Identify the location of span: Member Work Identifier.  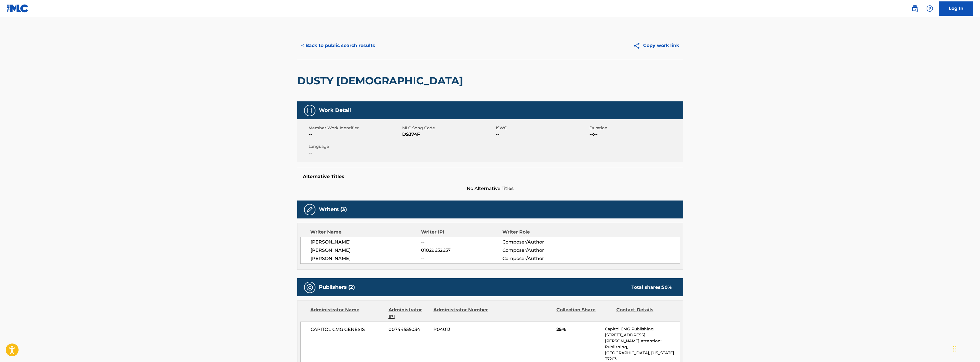
(354, 128).